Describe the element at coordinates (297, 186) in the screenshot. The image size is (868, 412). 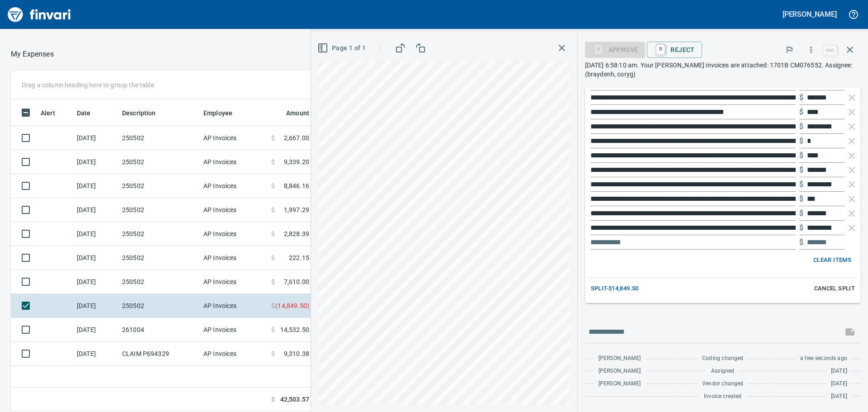
I see `span: 8,846.16` at that location.